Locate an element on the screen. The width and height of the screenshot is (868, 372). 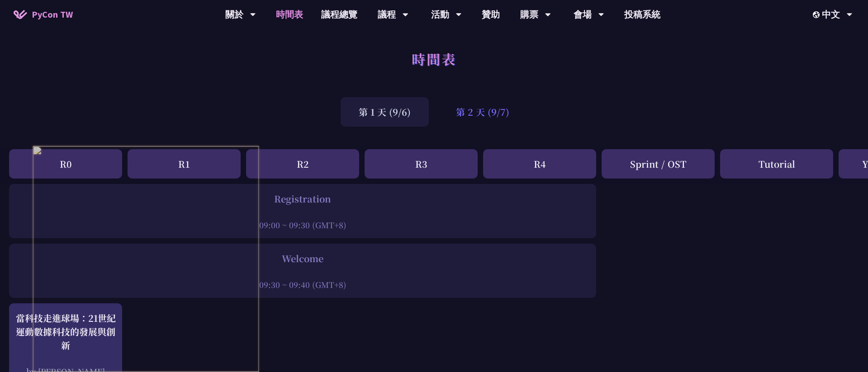
div: R4 is located at coordinates (539, 163).